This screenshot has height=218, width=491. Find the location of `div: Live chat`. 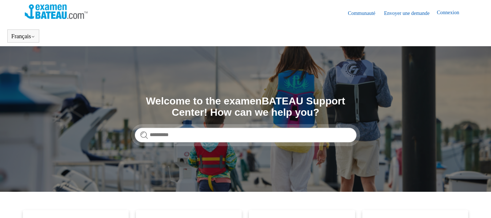

div: Live chat is located at coordinates (482, 208).